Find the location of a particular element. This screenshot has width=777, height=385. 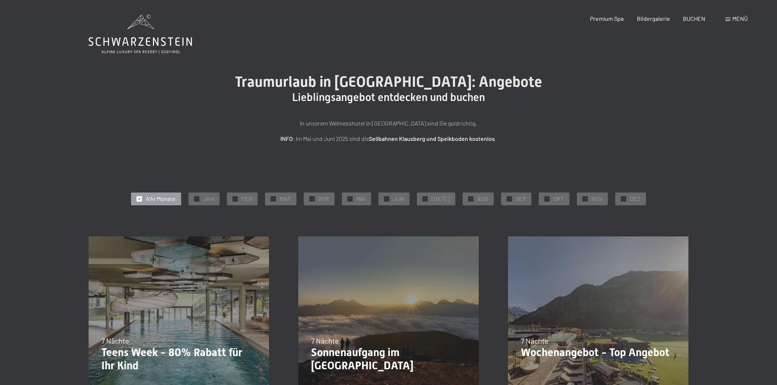

strong: Seilbahnen Klausberg und Speikboden kostenlos is located at coordinates (432, 138).